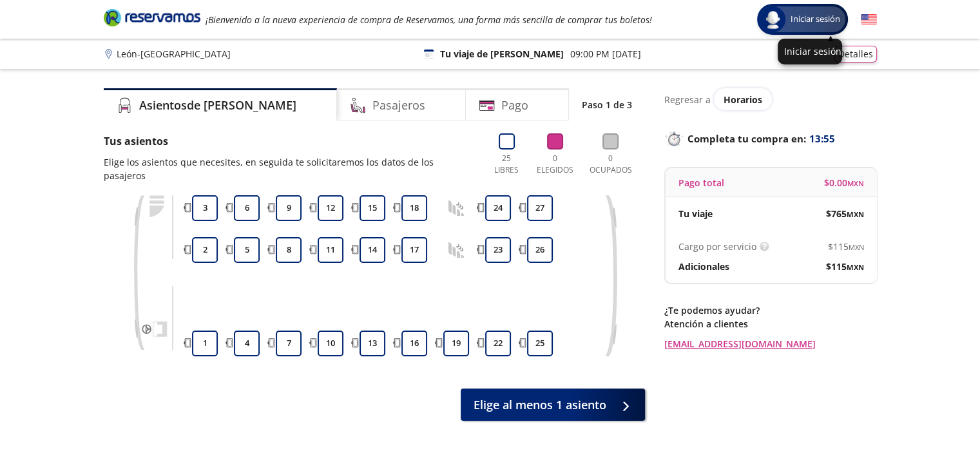  I want to click on p: Adicionales, so click(704, 266).